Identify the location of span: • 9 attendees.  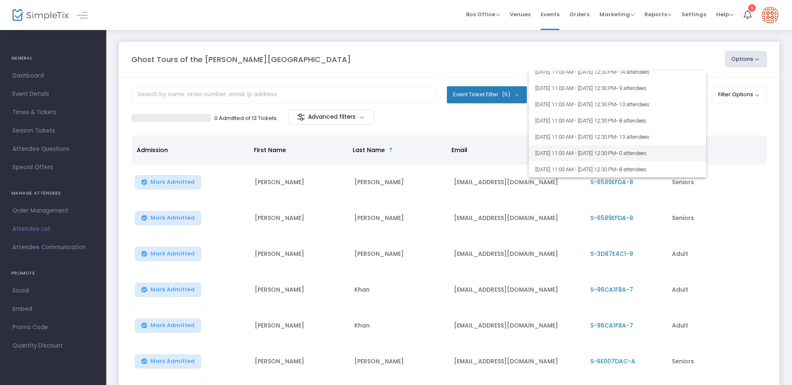
(631, 88).